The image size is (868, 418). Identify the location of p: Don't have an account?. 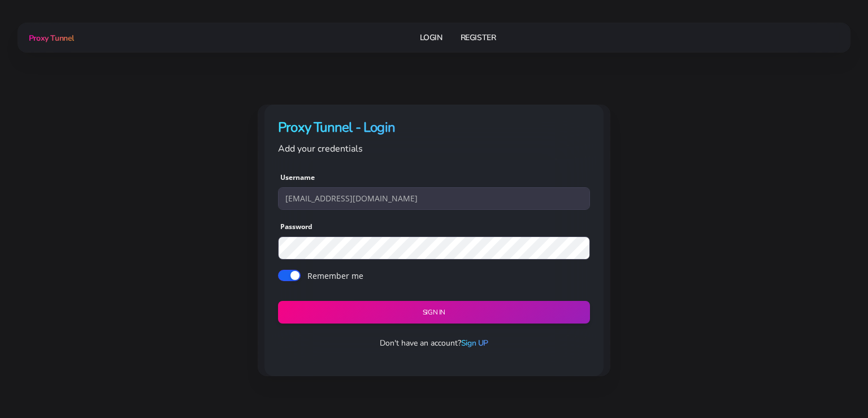
(434, 342).